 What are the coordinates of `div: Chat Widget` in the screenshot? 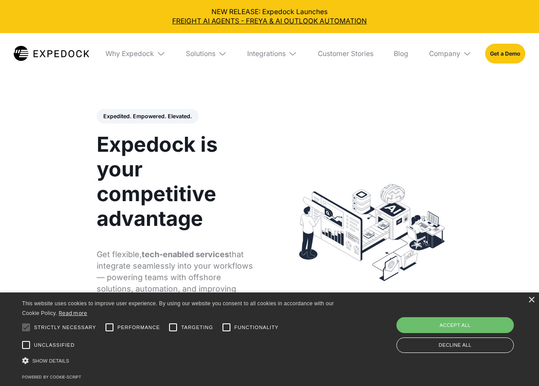 It's located at (463, 338).